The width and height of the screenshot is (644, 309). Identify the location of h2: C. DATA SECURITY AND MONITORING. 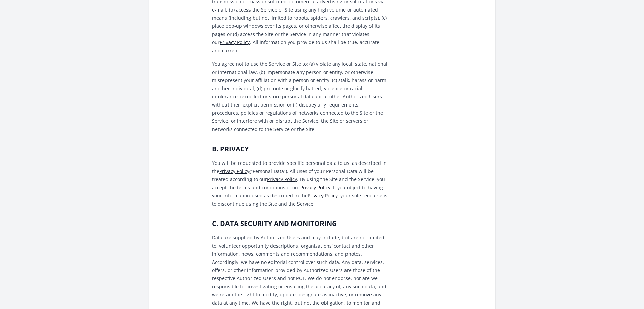
(300, 223).